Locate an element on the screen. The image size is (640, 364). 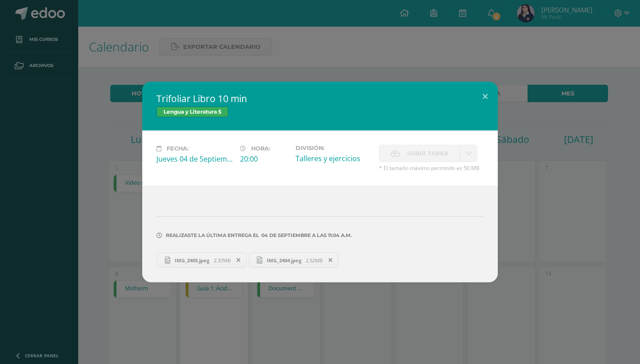
span: Hora: is located at coordinates (260, 148).